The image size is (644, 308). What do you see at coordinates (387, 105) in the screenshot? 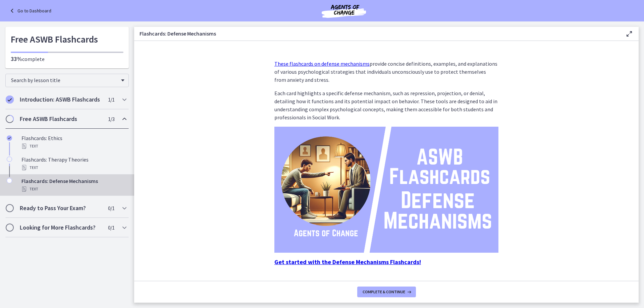
I see `p: Each card highlights a specific defense mechanism, such as repression, projection, or denial, det...` at bounding box center [387, 105].